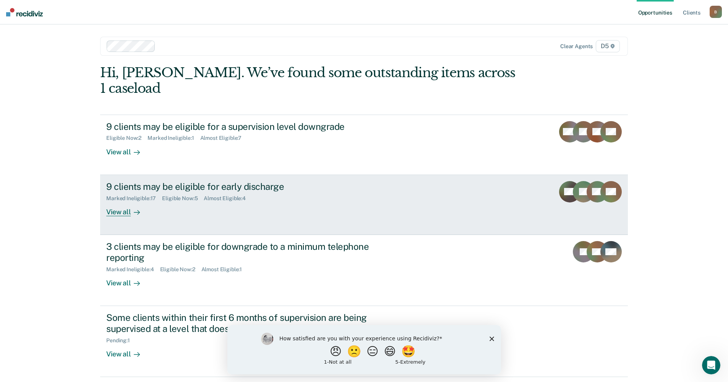  What do you see at coordinates (240, 187) in the screenshot?
I see `div: 9 clients may be eligible for early discharge` at bounding box center [240, 187].